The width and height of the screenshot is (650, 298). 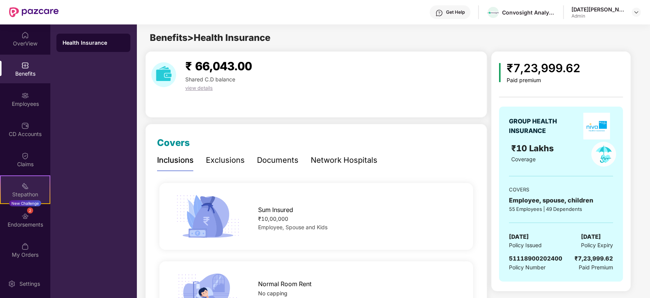 I want to click on img: New Pazcare Logo, so click(x=34, y=12).